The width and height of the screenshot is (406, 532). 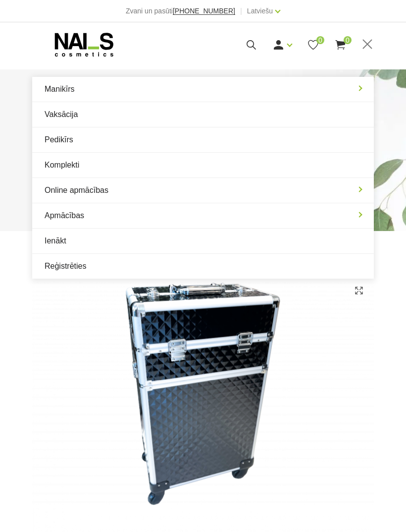 I want to click on a: Pedikīrs, so click(x=203, y=140).